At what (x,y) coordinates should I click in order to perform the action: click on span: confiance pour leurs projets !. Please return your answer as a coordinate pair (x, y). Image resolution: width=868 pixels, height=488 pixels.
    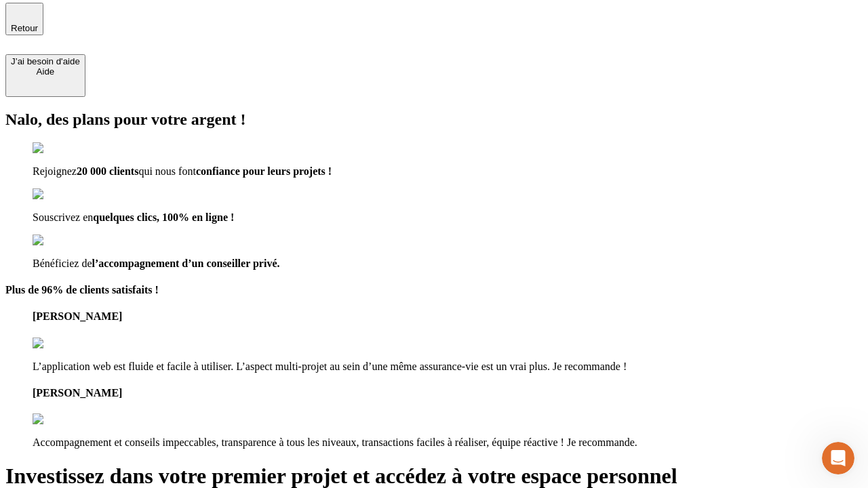
    Looking at the image, I should click on (264, 171).